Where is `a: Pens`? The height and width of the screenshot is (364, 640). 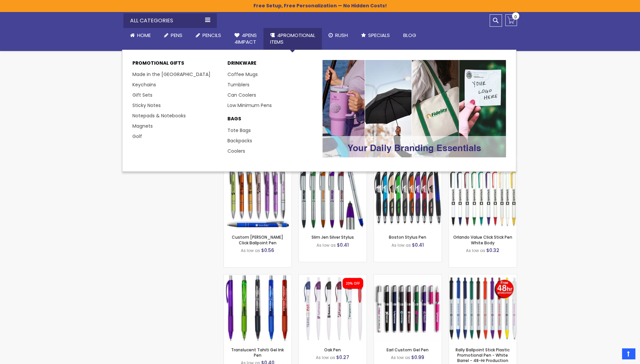
a: Pens is located at coordinates (173, 35).